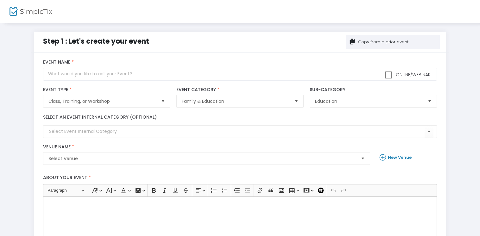 The width and height of the screenshot is (480, 236). Describe the element at coordinates (240, 74) in the screenshot. I see `input: What would you like to call your Event?` at that location.